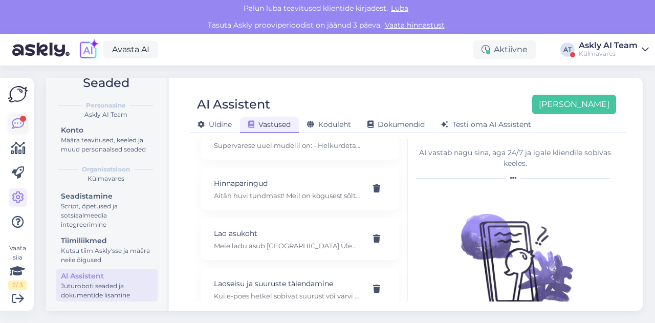  What do you see at coordinates (17, 285) in the screenshot?
I see `div: 2 / 3` at bounding box center [17, 285].